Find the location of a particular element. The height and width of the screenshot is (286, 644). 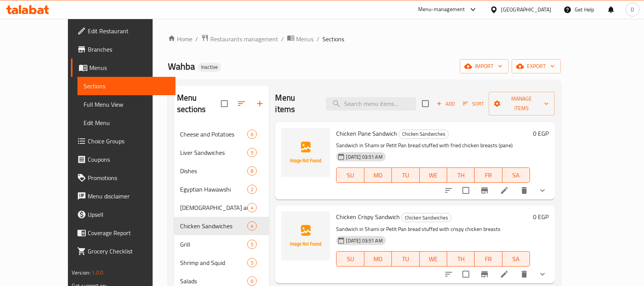

div: Cheese and Potatoes6 is located at coordinates (222, 134).